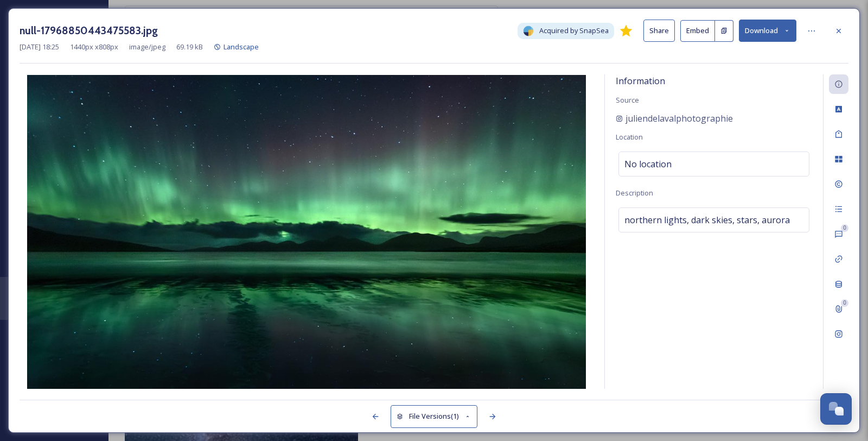 The height and width of the screenshot is (441, 868). I want to click on span: Acquired by SnapSea, so click(574, 30).